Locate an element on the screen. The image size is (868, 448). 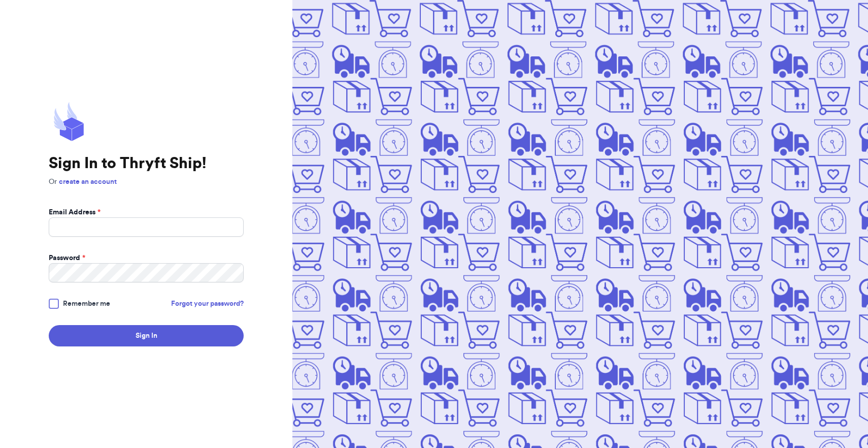
a: Forgot your password? is located at coordinates (207, 304).